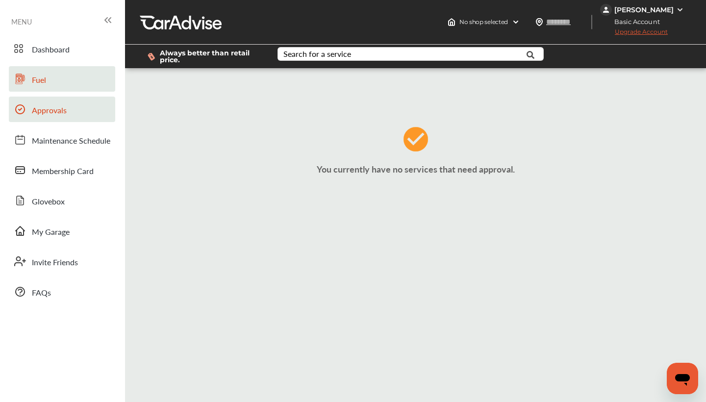 Image resolution: width=706 pixels, height=402 pixels. What do you see at coordinates (516, 22) in the screenshot?
I see `img: header-down-arrow.9dd2ce7d.svg` at bounding box center [516, 22].